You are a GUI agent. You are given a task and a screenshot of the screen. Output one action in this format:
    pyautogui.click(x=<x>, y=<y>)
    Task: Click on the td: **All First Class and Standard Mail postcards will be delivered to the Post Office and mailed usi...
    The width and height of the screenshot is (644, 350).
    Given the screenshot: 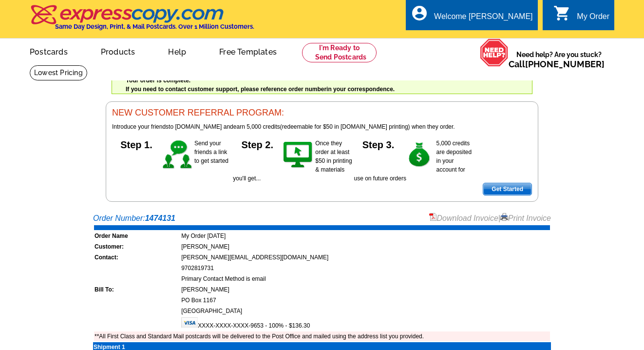 What is the action you would take?
    pyautogui.click(x=322, y=336)
    